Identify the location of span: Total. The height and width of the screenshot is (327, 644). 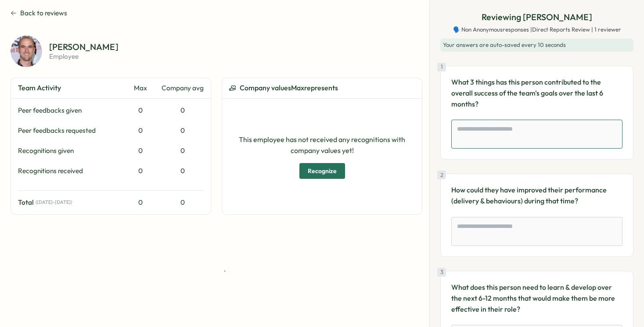
(26, 203).